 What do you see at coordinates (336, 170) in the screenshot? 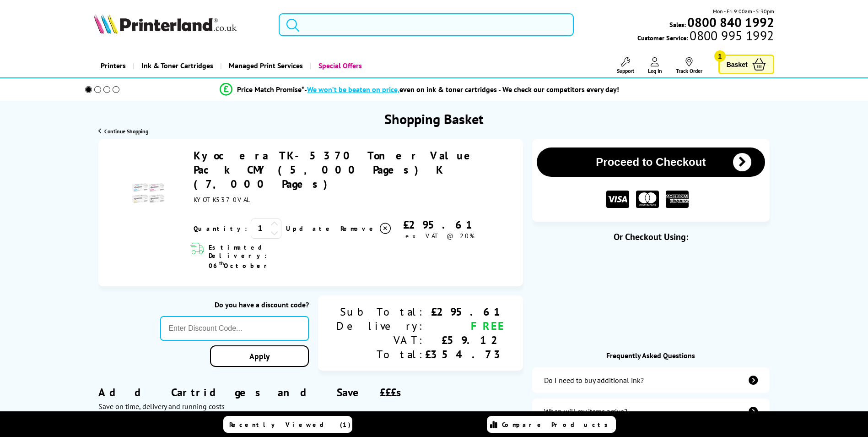
I see `a: Kyocera TK-5370 Toner Value Pack CMY (5,000 Pages) K (7,000 Pages)` at bounding box center [336, 170].